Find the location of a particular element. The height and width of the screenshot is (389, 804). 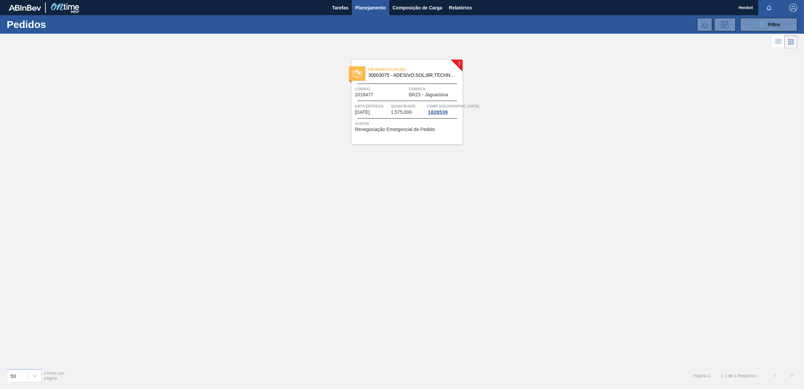

div: 50 is located at coordinates (13, 375).